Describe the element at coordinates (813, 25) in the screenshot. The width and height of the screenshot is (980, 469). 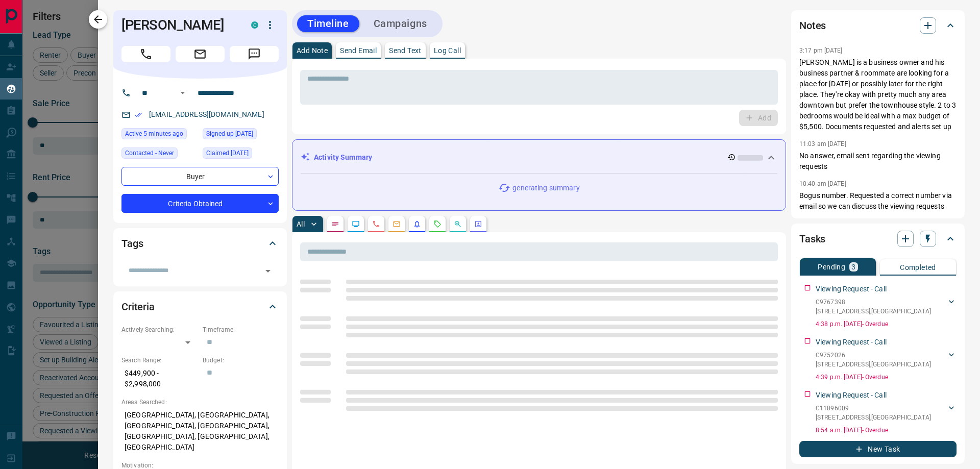
I see `h2: Notes` at that location.